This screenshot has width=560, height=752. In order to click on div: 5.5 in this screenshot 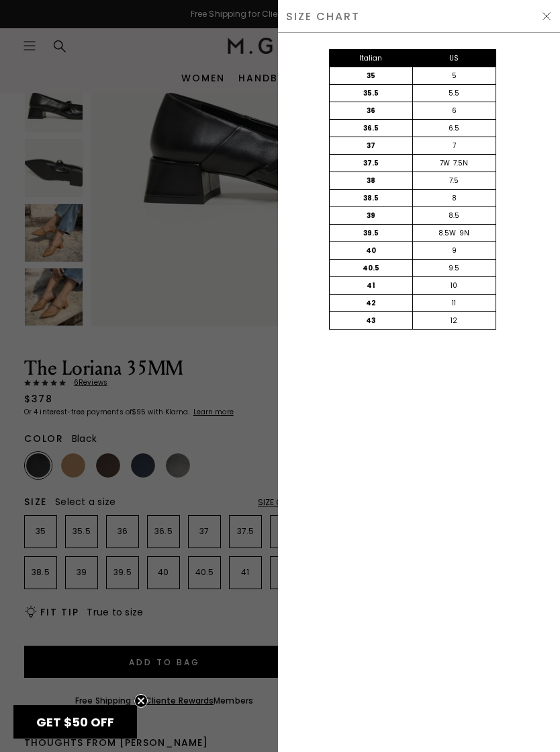, I will do `click(454, 93)`.